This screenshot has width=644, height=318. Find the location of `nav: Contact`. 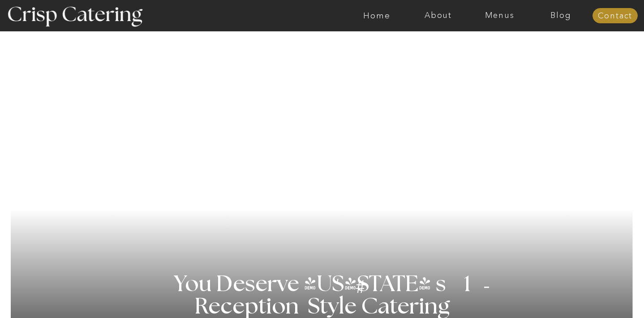

nav: Contact is located at coordinates (615, 16).